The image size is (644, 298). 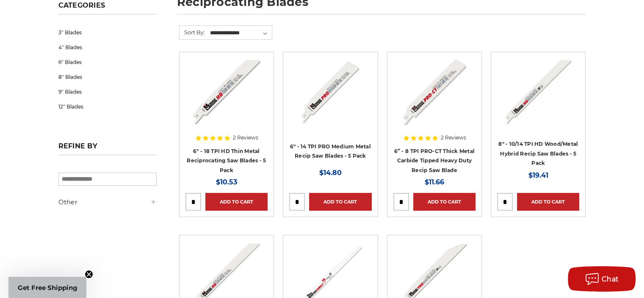 What do you see at coordinates (108, 76) in the screenshot?
I see `a: 8" Blades` at bounding box center [108, 76].